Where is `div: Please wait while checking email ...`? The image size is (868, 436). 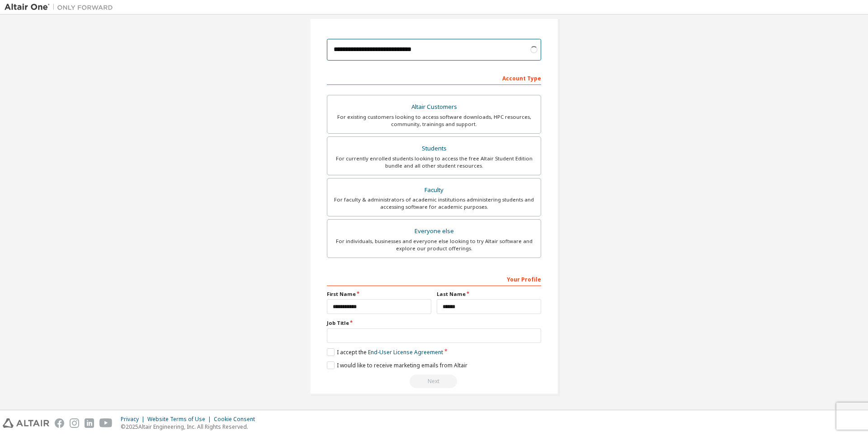
div: Please wait while checking email ... is located at coordinates (434, 381).